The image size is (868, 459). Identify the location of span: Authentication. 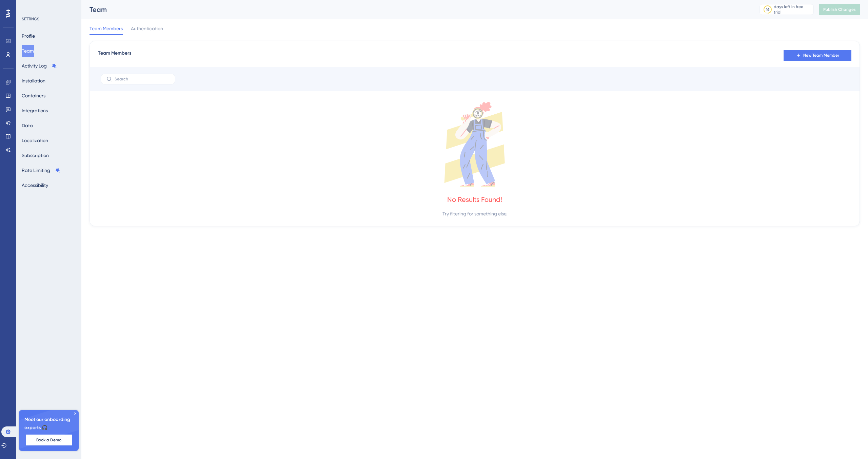
(147, 28).